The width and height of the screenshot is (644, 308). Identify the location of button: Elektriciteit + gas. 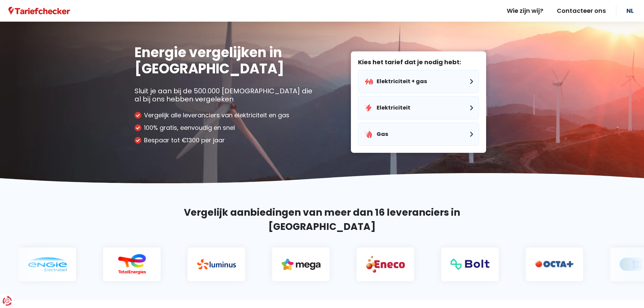
(418, 82).